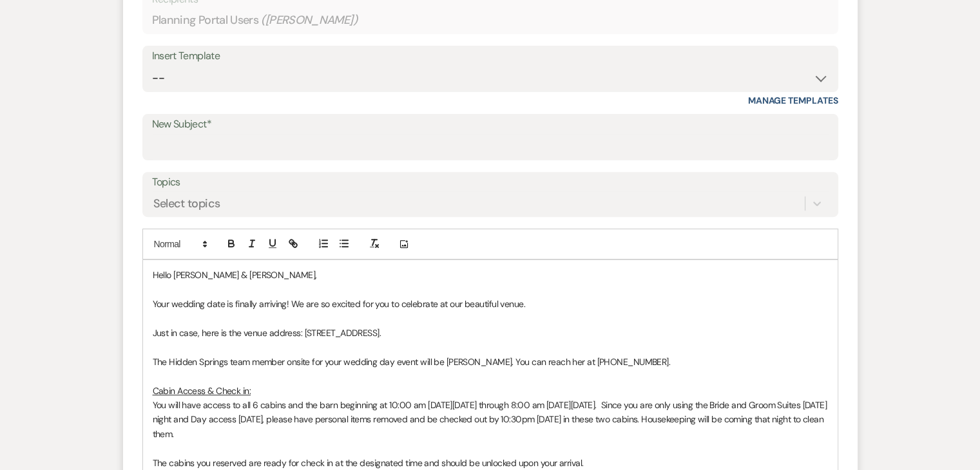  What do you see at coordinates (490, 182) in the screenshot?
I see `label: Topics` at bounding box center [490, 182].